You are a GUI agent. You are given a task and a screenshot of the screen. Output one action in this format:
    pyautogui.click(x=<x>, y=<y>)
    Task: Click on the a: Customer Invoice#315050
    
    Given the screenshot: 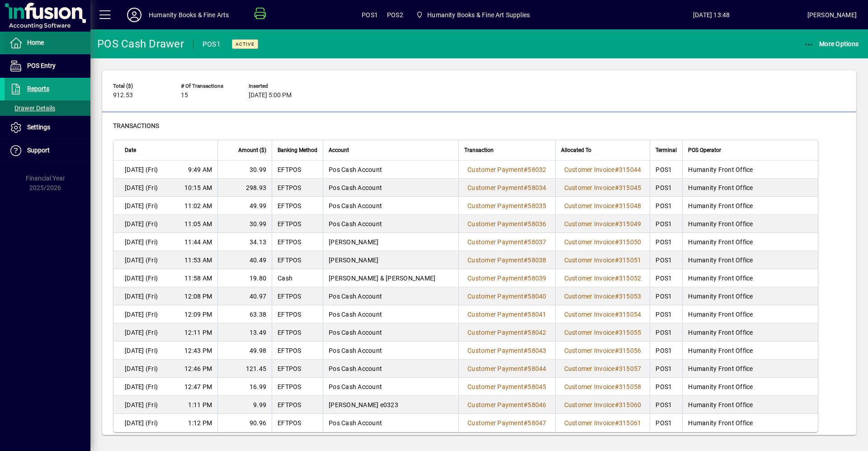 What is the action you would take?
    pyautogui.click(x=603, y=242)
    